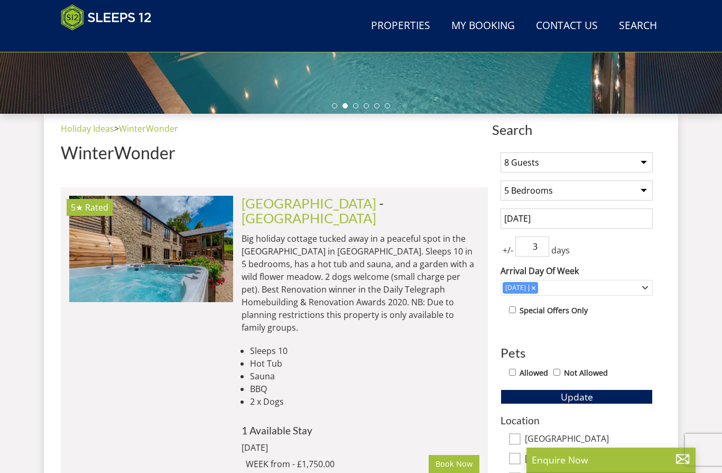 The image size is (722, 473). Describe the element at coordinates (638, 26) in the screenshot. I see `a: Search` at that location.